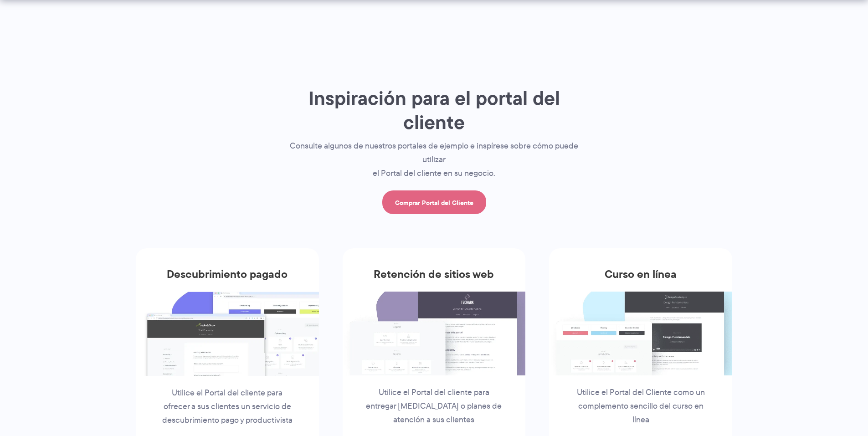 The height and width of the screenshot is (436, 868). Describe the element at coordinates (641, 406) in the screenshot. I see `font: Utilice el Portal del Cliente como un complemento sencillo del curso en línea` at that location.